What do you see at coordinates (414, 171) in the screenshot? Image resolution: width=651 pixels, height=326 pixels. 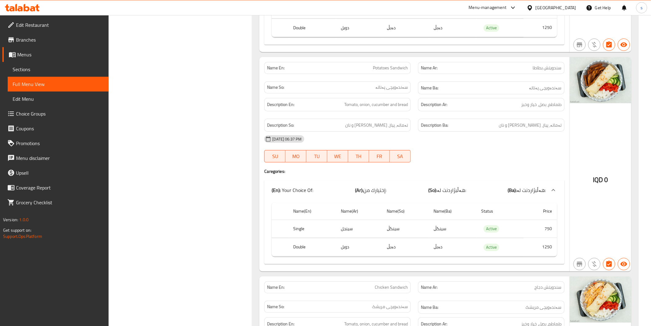 I see `h4: Caregories:` at bounding box center [414, 171].